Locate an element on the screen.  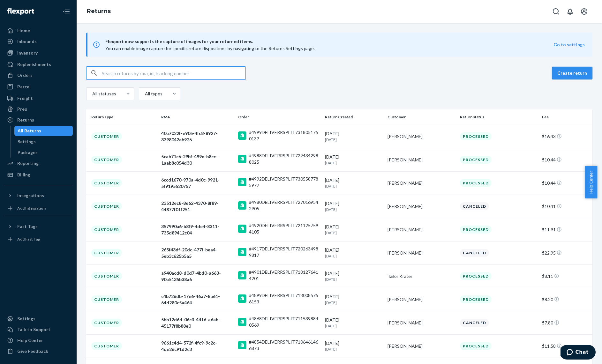
span: You can enable image capture for specific return dispositions by navigating to the Returns Settin... is located at coordinates (210, 48).